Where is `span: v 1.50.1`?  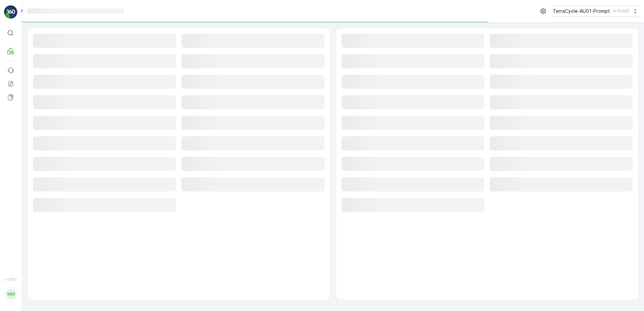 span: v 1.50.1 is located at coordinates (11, 279).